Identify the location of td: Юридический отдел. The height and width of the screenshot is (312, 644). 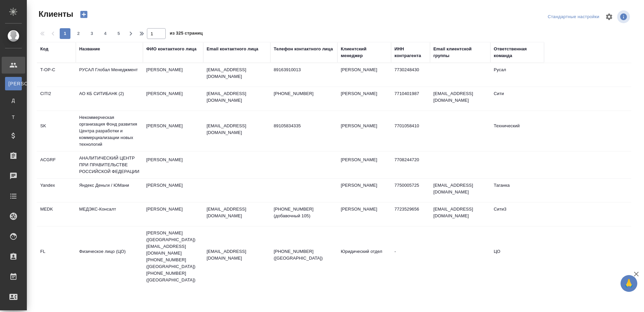
(364, 256).